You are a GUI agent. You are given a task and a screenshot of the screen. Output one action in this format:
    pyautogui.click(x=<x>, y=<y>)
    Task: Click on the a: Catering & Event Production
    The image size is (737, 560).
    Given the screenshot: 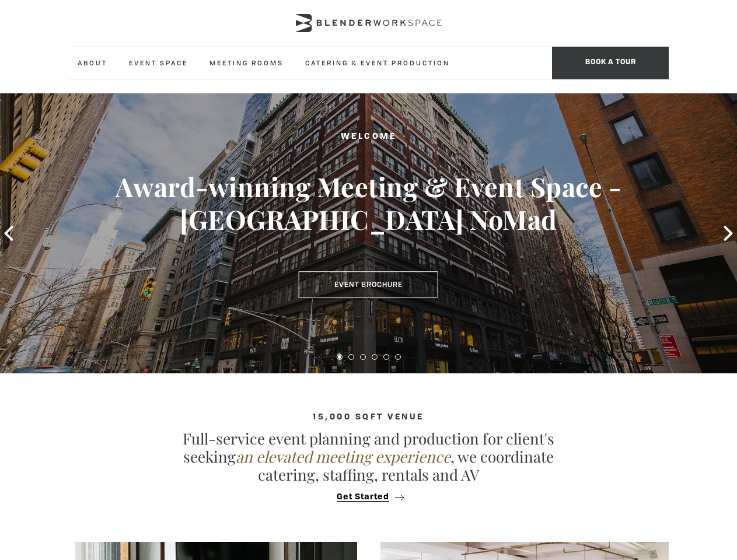 What is the action you would take?
    pyautogui.click(x=378, y=63)
    